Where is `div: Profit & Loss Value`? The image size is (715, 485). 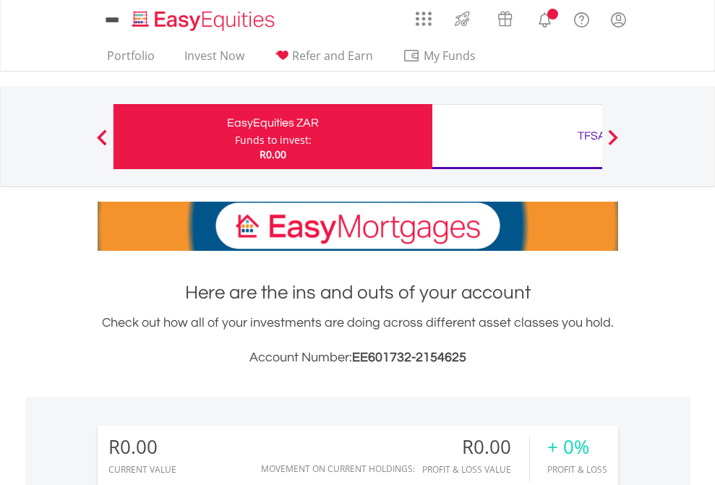 div: Profit & Loss Value is located at coordinates (475, 469).